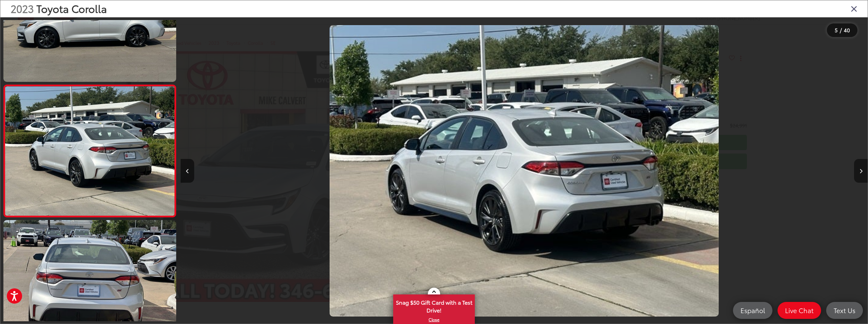  I want to click on span: Toyota Corolla, so click(71, 8).